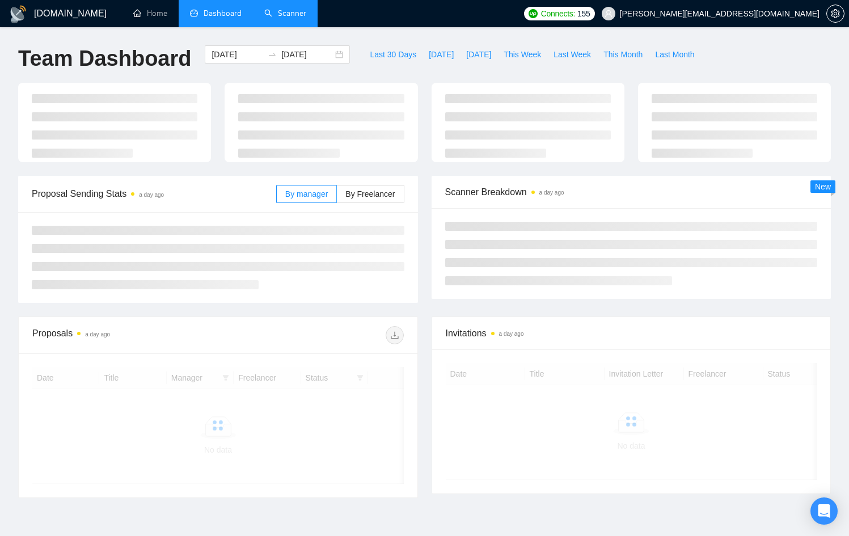  Describe the element at coordinates (154, 193) in the screenshot. I see `span: Proposal Sending Stats` at that location.